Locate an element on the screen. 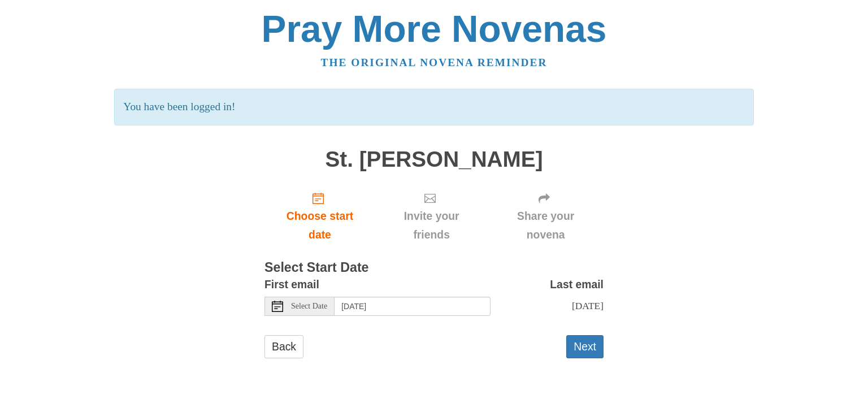 The image size is (868, 412). a: Pray More Novenas is located at coordinates (434, 29).